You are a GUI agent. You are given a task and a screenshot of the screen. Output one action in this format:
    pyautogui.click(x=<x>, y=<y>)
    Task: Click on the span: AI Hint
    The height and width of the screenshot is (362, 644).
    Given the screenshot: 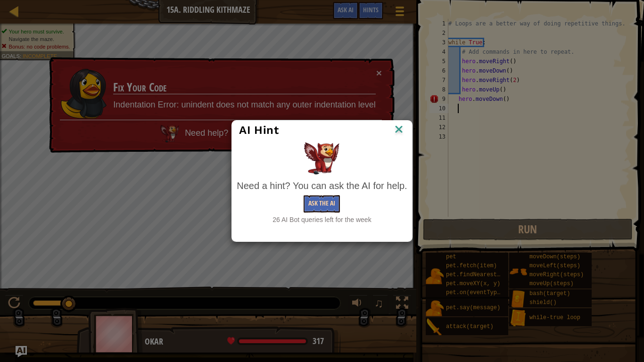 What is the action you would take?
    pyautogui.click(x=259, y=130)
    